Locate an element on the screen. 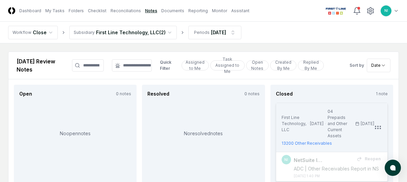 This screenshot has height=182, width=407. div: NetSuite Implementation is located at coordinates (309, 160).